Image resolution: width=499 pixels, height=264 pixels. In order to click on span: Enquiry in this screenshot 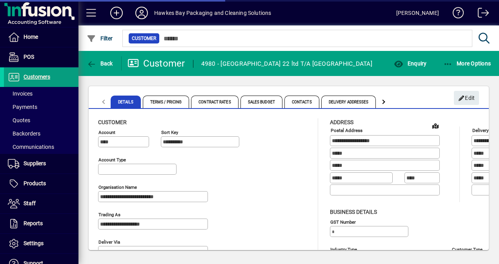, I will do `click(410, 64)`.